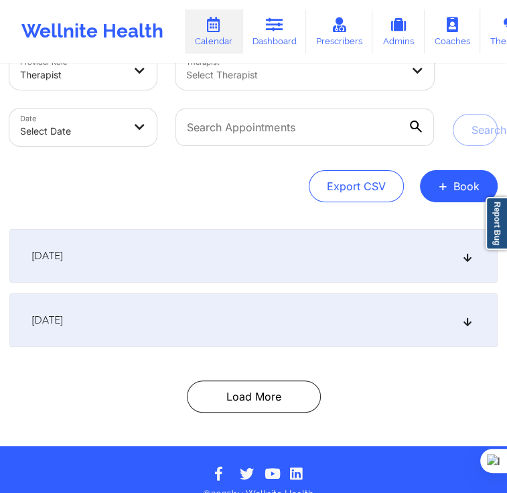 Image resolution: width=507 pixels, height=493 pixels. I want to click on button: Search, so click(475, 130).